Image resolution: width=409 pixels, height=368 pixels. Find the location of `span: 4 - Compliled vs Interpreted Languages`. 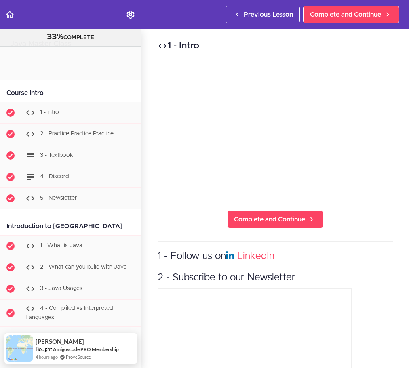

span: 4 - Compliled vs Interpreted Languages is located at coordinates (69, 313).